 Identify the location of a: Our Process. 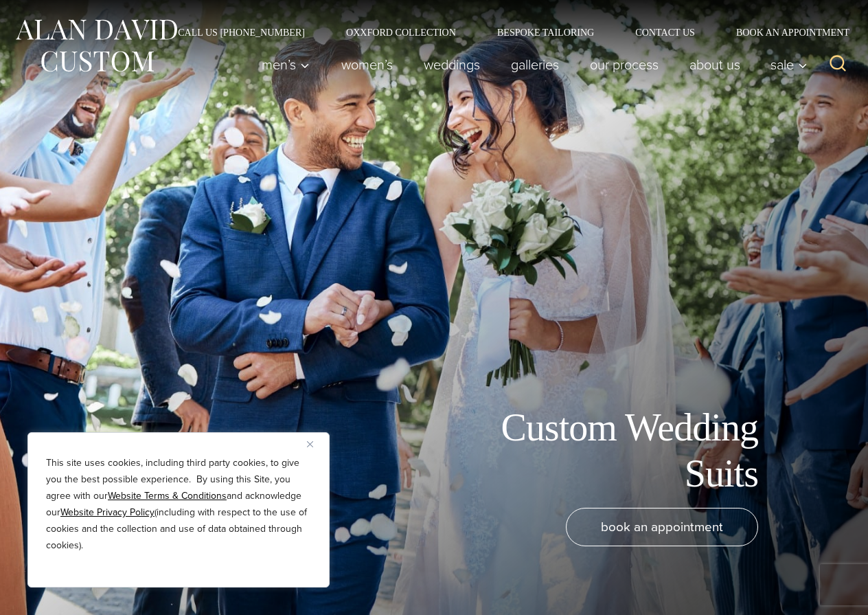
(624, 65).